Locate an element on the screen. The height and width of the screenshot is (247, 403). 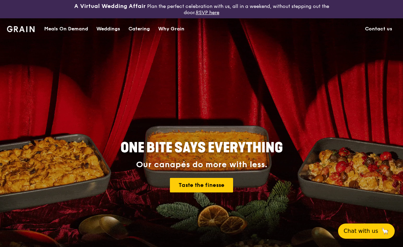
a: Contact us is located at coordinates (379, 29).